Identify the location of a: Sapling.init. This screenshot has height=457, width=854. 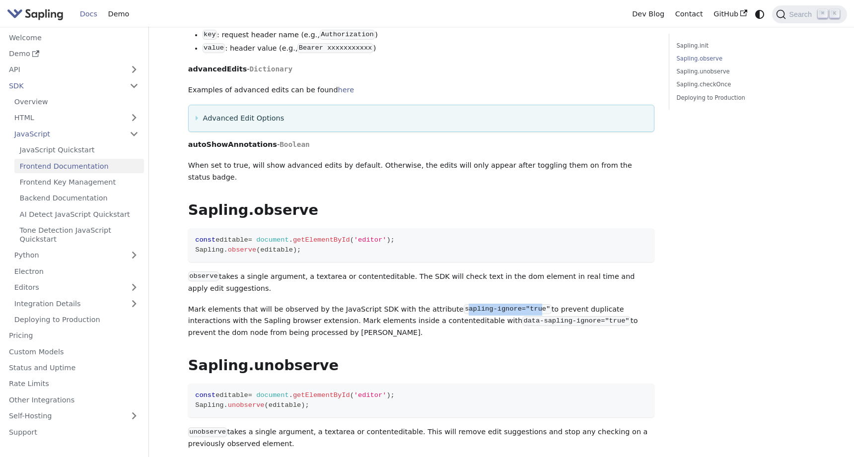
(744, 46).